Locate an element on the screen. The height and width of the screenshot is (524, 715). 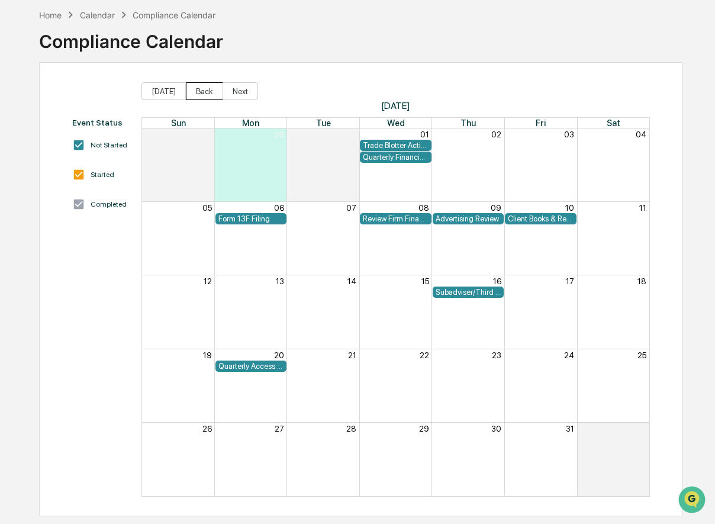
button: 26 is located at coordinates (207, 428).